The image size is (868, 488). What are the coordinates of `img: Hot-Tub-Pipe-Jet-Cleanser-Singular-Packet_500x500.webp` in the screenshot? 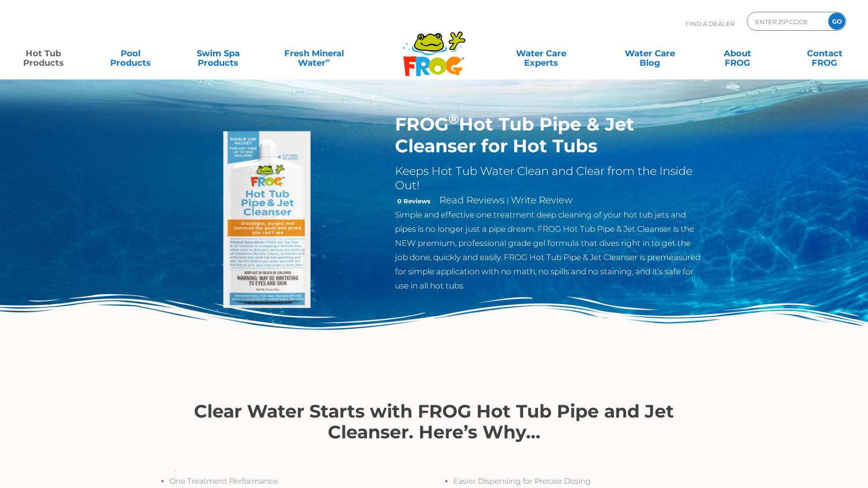 It's located at (273, 222).